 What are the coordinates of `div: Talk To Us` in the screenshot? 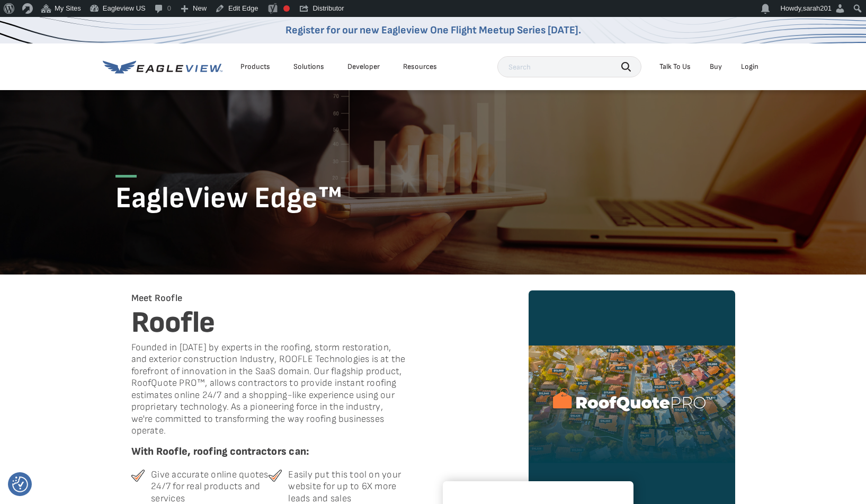 It's located at (675, 67).